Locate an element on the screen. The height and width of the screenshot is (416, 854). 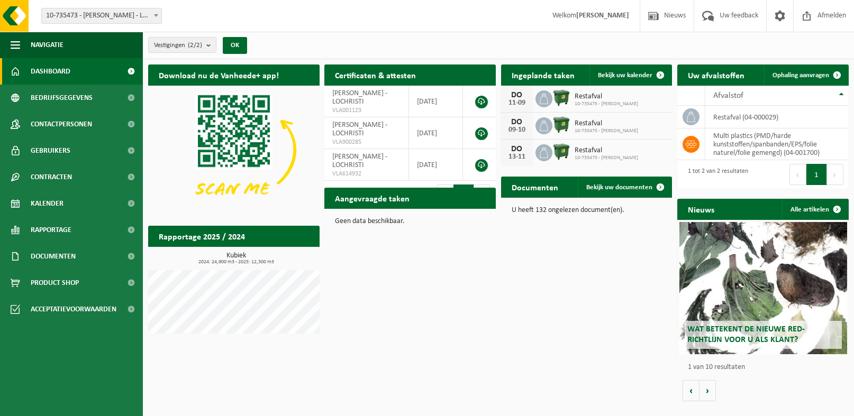
span: 10-735473 - KINT JAN - LOCHRISTI is located at coordinates (102, 16).